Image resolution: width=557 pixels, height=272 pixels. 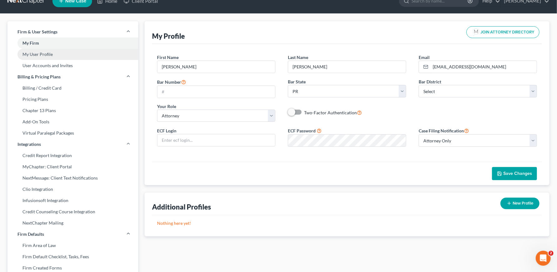 What do you see at coordinates (73, 66) in the screenshot?
I see `a: User Accounts and Invites` at bounding box center [73, 66].